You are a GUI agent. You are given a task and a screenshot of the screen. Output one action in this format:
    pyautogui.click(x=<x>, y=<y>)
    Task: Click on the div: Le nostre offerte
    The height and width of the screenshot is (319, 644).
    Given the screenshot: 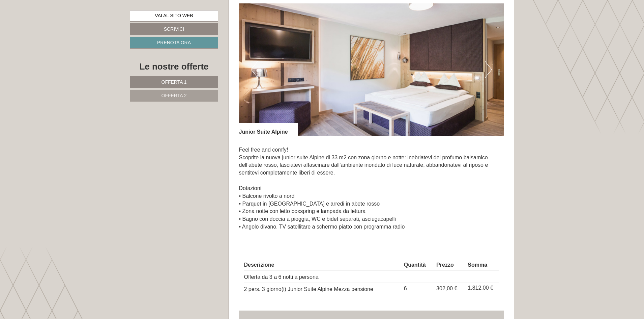 What is the action you would take?
    pyautogui.click(x=174, y=66)
    